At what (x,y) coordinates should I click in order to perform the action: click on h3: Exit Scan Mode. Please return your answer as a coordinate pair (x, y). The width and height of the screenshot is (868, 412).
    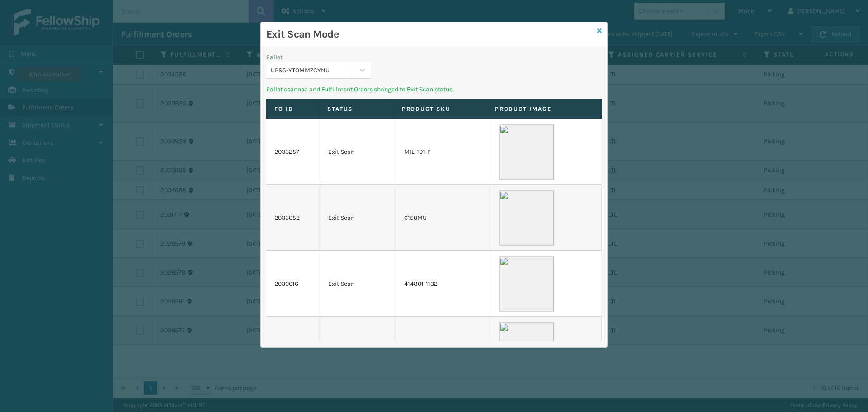
    Looking at the image, I should click on (430, 35).